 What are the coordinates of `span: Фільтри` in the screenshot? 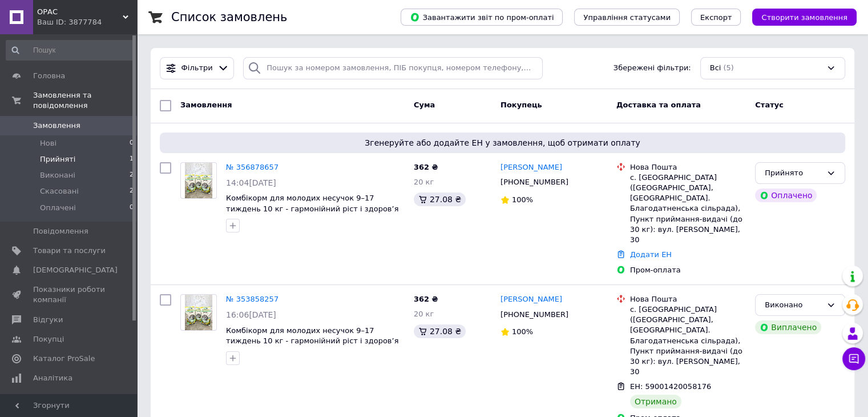 It's located at (197, 68).